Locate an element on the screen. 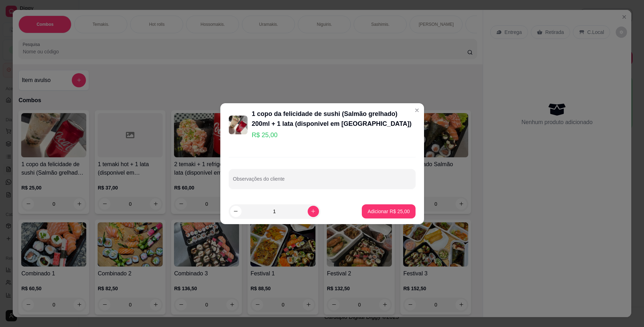 This screenshot has width=644, height=327. button: Adicionar R$ 25,00 is located at coordinates (388, 212).